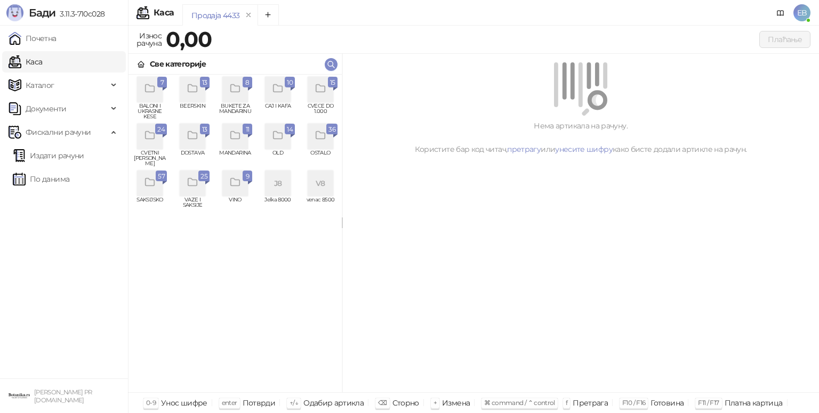 The height and width of the screenshot is (413, 819). I want to click on span: 15, so click(333, 83).